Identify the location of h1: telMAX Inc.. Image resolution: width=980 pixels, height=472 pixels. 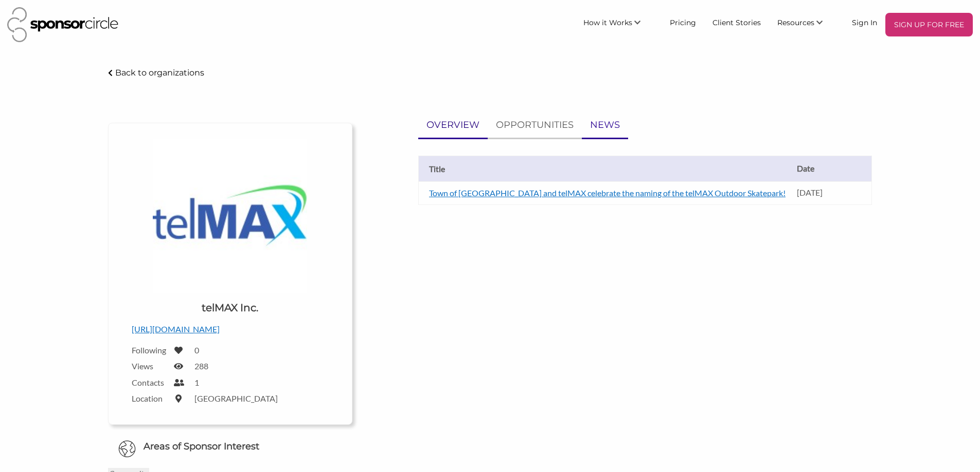
(230, 308).